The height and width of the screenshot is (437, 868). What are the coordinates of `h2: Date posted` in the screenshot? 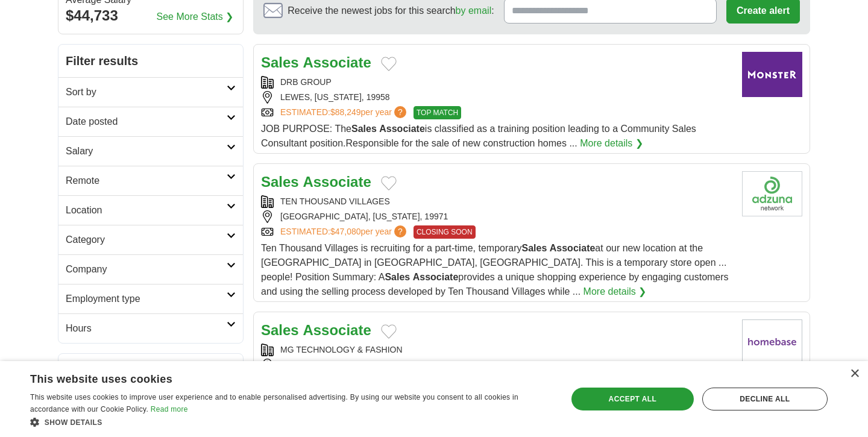 It's located at (146, 122).